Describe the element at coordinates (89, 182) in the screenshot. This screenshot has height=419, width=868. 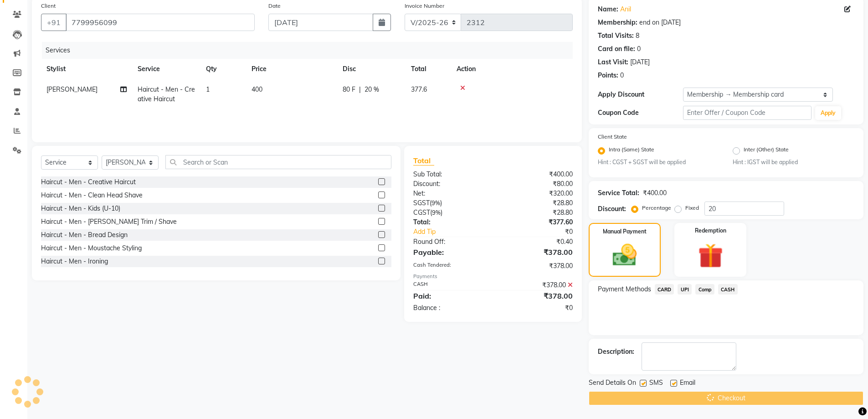
I see `div: Haircut - Men - Creative Haircut` at that location.